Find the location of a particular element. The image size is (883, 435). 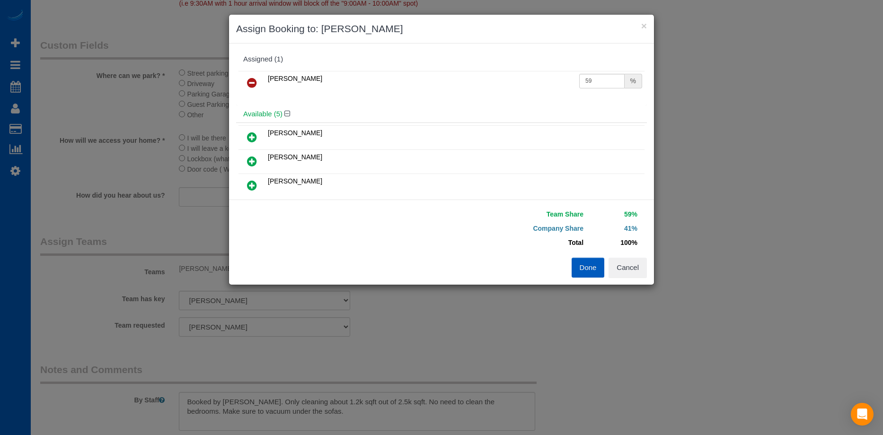

button: Done is located at coordinates (588, 268).